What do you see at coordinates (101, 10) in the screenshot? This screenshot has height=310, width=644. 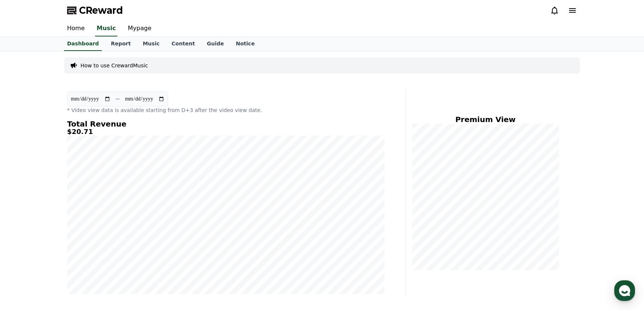 I see `span: CReward` at bounding box center [101, 10].